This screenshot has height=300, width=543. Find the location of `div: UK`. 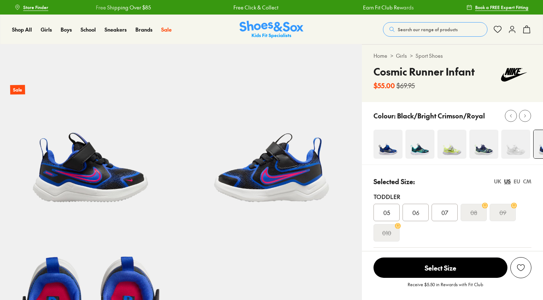

div: UK is located at coordinates (497, 181).